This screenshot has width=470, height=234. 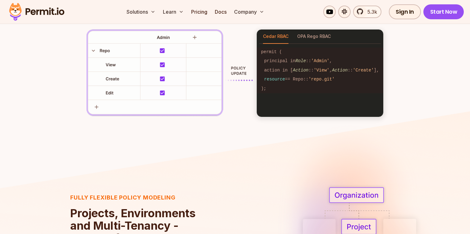 I want to click on button: Learn, so click(x=173, y=12).